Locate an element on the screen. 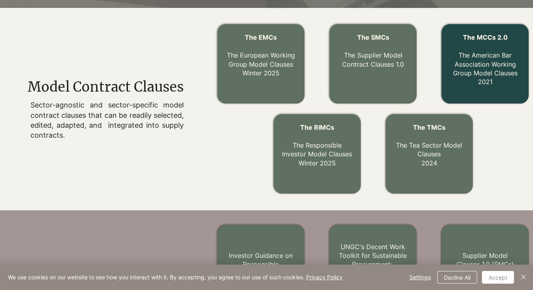 This screenshot has width=533, height=290. span: The EMCs is located at coordinates (261, 37).